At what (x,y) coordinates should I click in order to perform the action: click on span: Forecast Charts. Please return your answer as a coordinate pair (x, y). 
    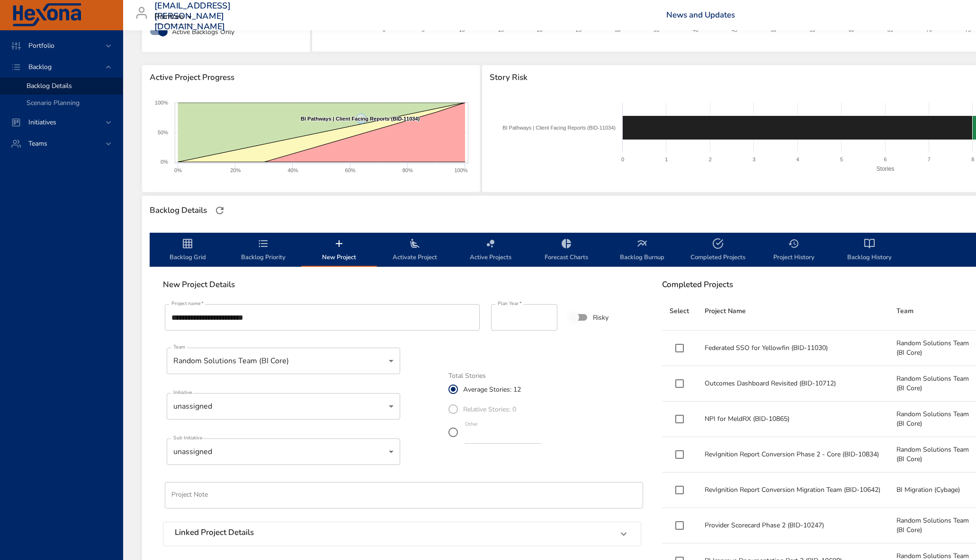
    Looking at the image, I should click on (566, 250).